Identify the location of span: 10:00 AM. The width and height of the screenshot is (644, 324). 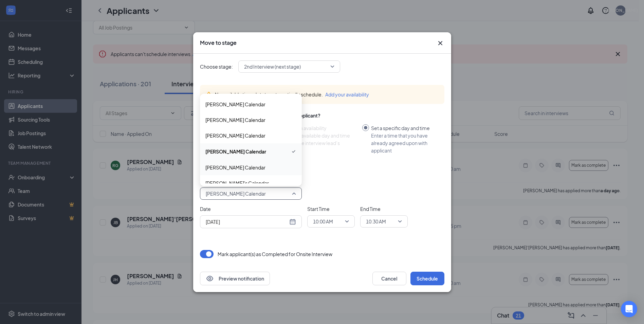
(323, 222).